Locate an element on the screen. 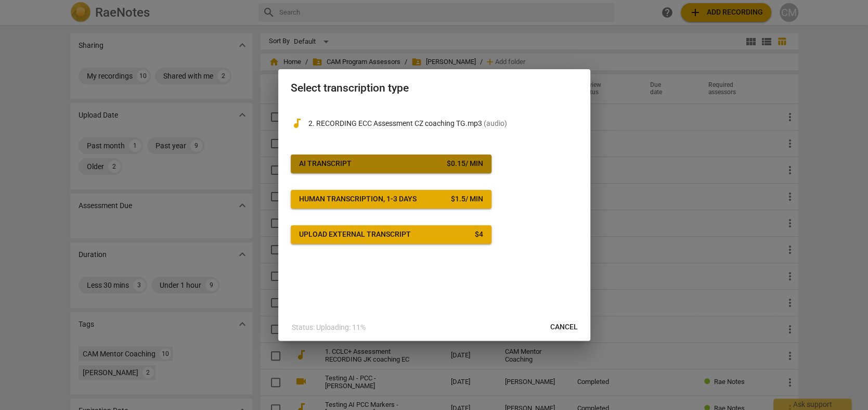  div: $ 1.5 / min is located at coordinates (467, 199).